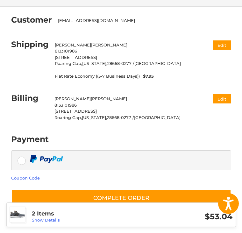 The width and height of the screenshot is (242, 233). Describe the element at coordinates (46, 220) in the screenshot. I see `a: Show Details` at that location.